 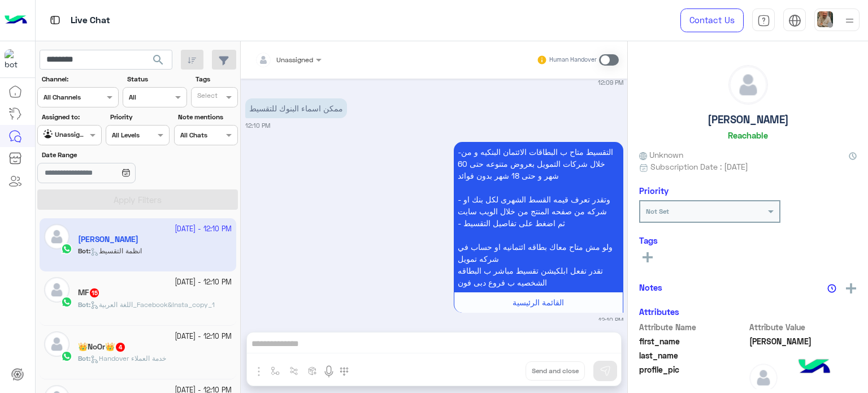 What do you see at coordinates (610, 83) in the screenshot?
I see `small: 12:09 PM` at bounding box center [610, 83].